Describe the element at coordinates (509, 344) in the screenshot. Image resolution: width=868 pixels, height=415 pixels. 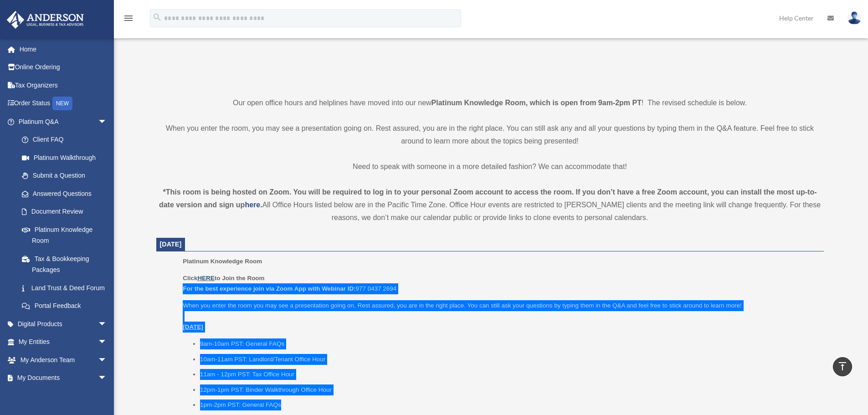
I see `li: 9am-10am PST: General FAQs` at that location.